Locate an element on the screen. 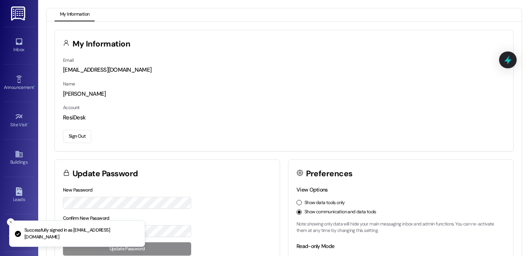 The width and height of the screenshot is (530, 256). h3: Update Password is located at coordinates (105, 174).